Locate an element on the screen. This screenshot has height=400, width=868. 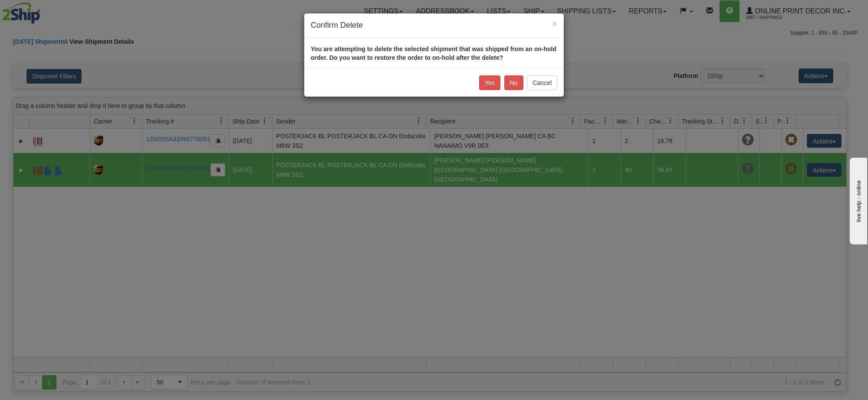
button: Cancel is located at coordinates (542, 83).